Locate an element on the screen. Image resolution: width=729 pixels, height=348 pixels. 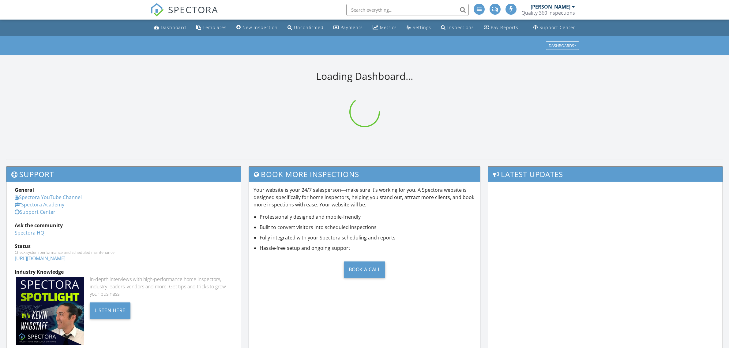
div: Industry Knowledge is located at coordinates (124, 272).